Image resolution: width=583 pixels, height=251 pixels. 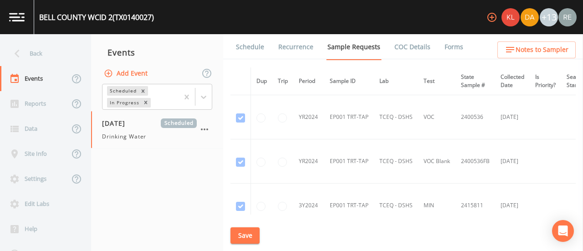 I want to click on th: Is Priority?, so click(x=545, y=81).